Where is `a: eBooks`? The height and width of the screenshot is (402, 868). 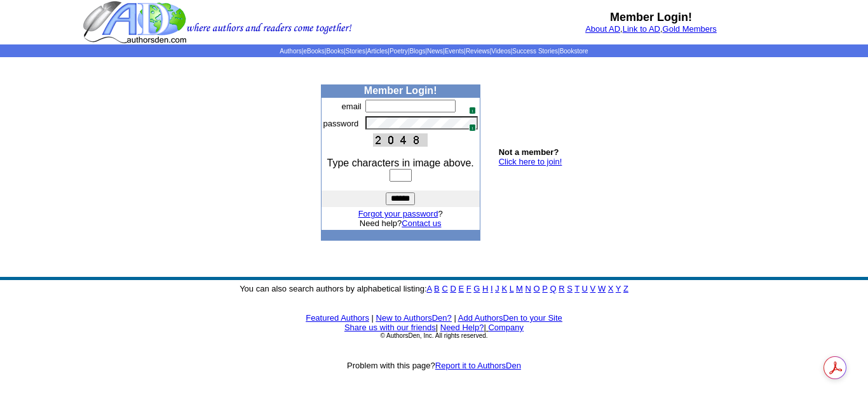
a: eBooks is located at coordinates (313, 51).